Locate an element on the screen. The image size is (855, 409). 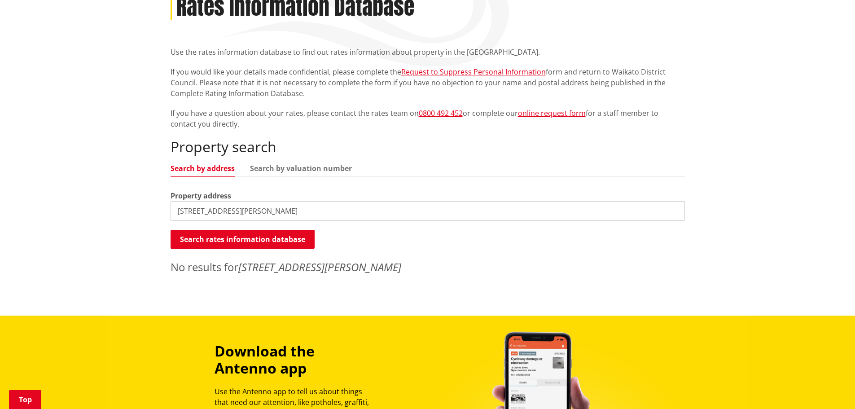
p: If you have a question about your rates, please contact the rates team on or complete our for a s... is located at coordinates (427, 118).